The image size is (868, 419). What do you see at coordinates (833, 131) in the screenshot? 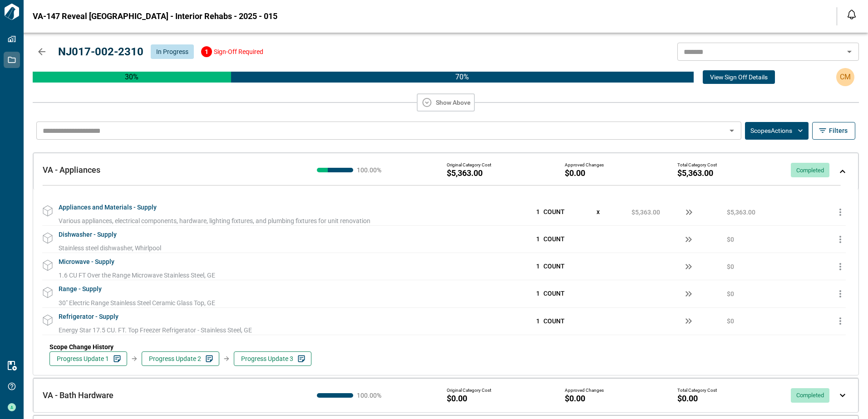
I see `button: Filters` at bounding box center [833, 131].